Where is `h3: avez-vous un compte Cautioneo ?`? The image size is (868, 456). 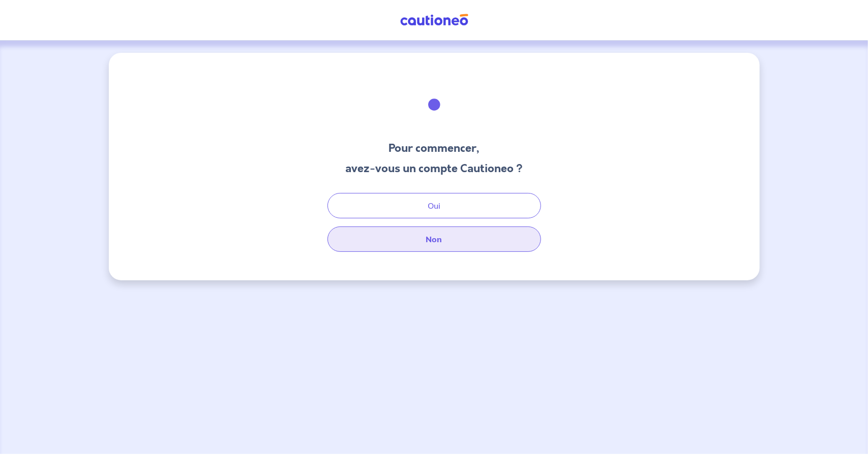 h3: avez-vous un compte Cautioneo ? is located at coordinates (434, 169).